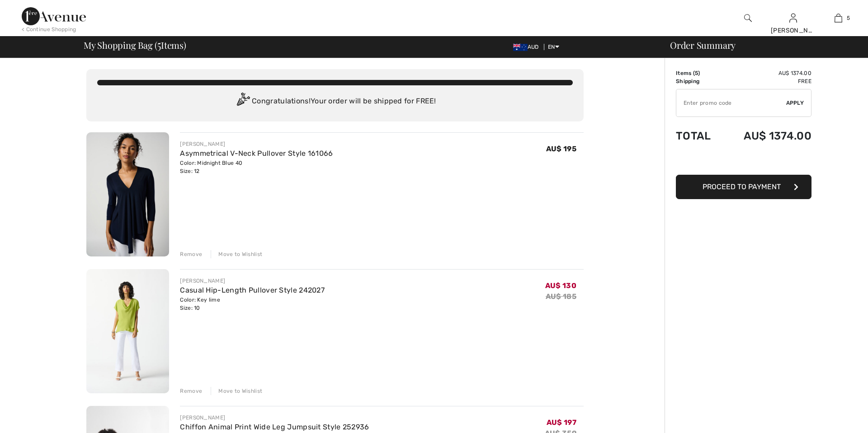  I want to click on span: AU$ 197, so click(562, 422).